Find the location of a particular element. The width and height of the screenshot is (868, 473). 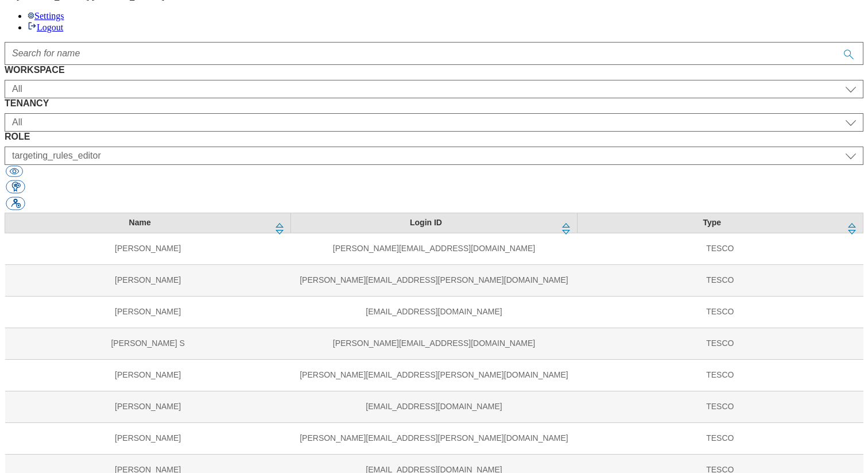

a: Logout is located at coordinates (46, 27).